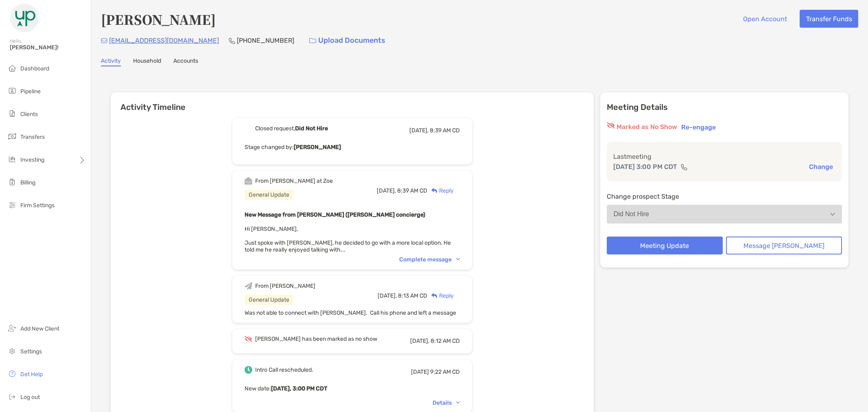  Describe the element at coordinates (347, 40) in the screenshot. I see `a: Upload Documents` at that location.